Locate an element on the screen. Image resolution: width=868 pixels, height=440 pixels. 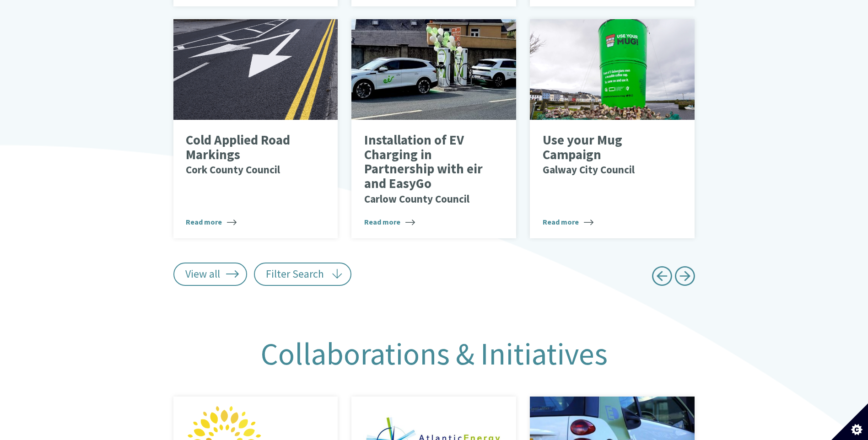
h2: Collaborations & Initiatives is located at coordinates (434, 354).